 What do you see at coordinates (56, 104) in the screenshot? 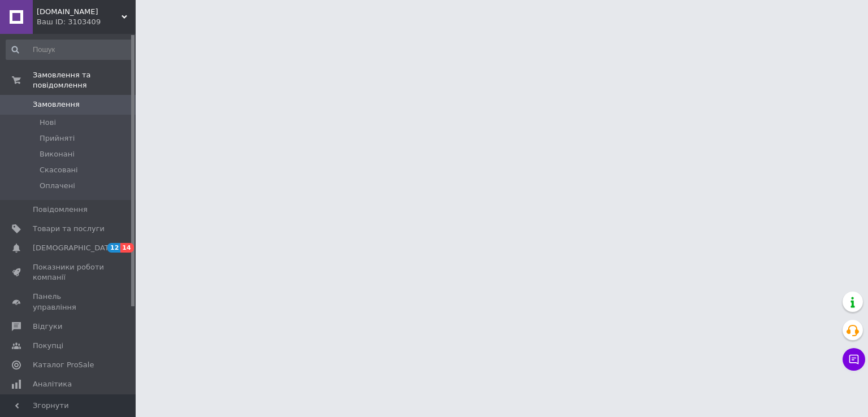
I see `span: Замовлення` at bounding box center [56, 104].